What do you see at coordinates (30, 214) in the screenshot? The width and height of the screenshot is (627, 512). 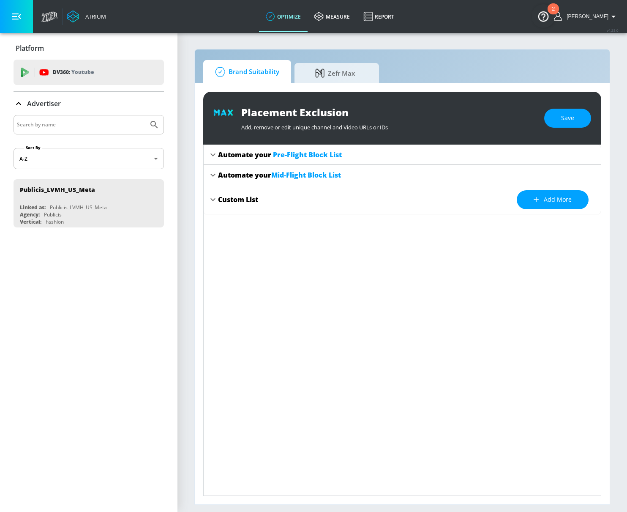 I see `div: Agency:` at bounding box center [30, 214].